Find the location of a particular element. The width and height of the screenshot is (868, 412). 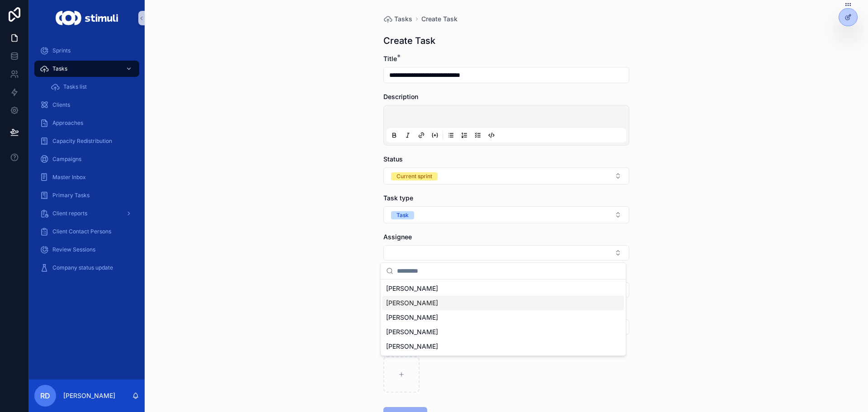

span: Capacity Redistribution is located at coordinates (82, 141).